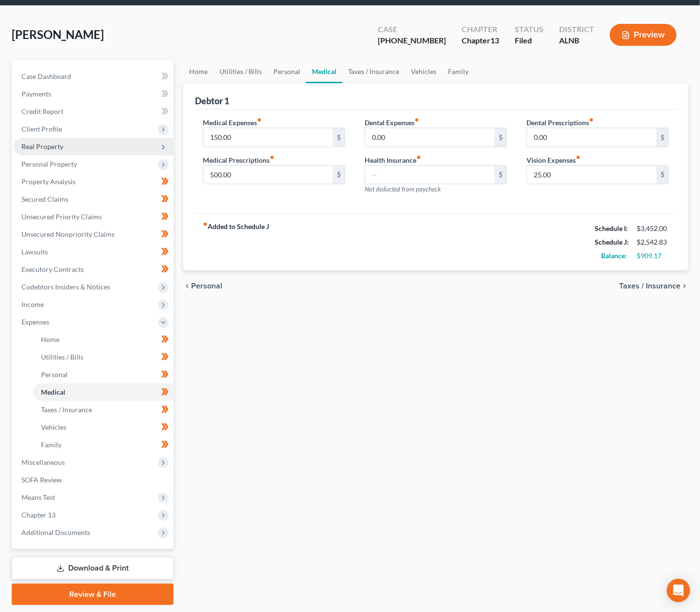 Image resolution: width=700 pixels, height=612 pixels. I want to click on strong: Added to Schedule J, so click(236, 242).